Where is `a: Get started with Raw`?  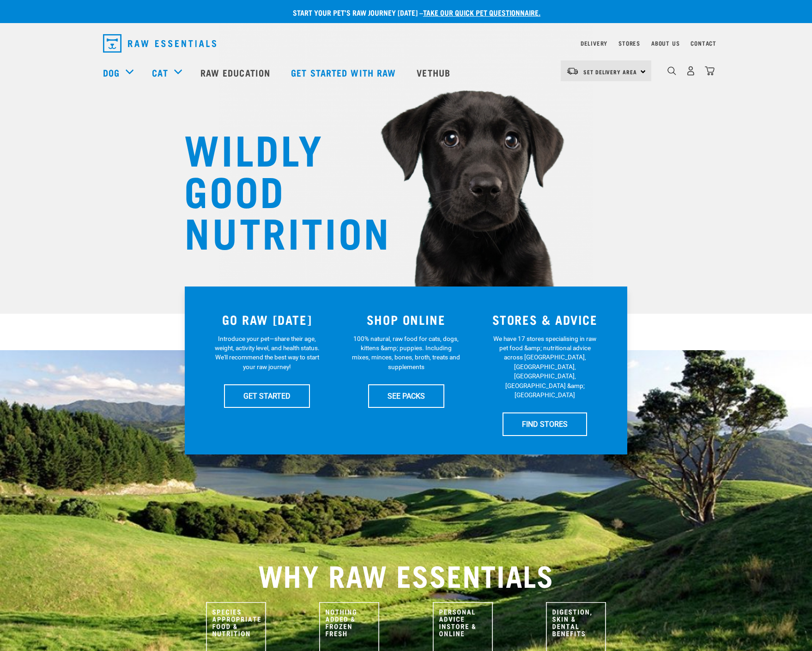 a: Get started with Raw is located at coordinates (345, 72).